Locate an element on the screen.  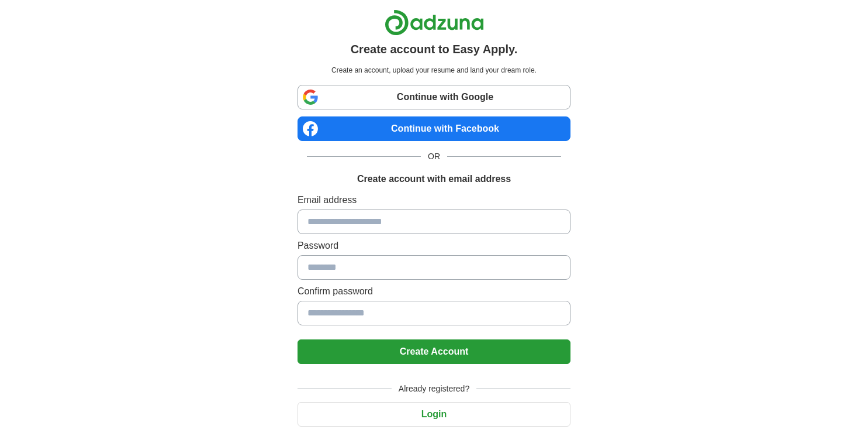
img: Adzuna logo is located at coordinates (435, 22).